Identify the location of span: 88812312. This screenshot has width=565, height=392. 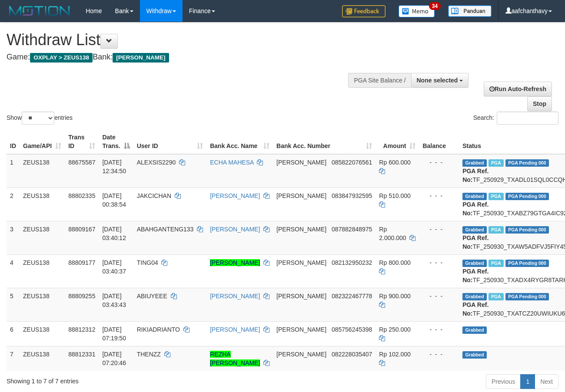
(82, 329).